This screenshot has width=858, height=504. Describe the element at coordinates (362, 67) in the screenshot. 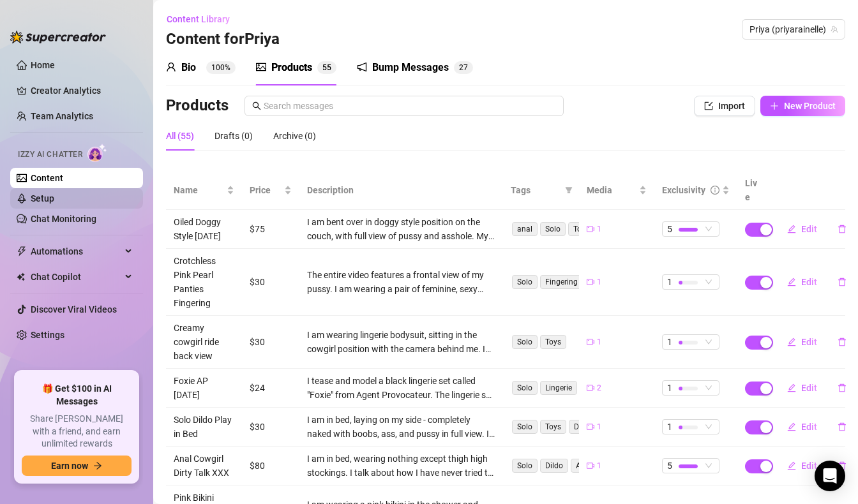

I see `span: notification` at that location.